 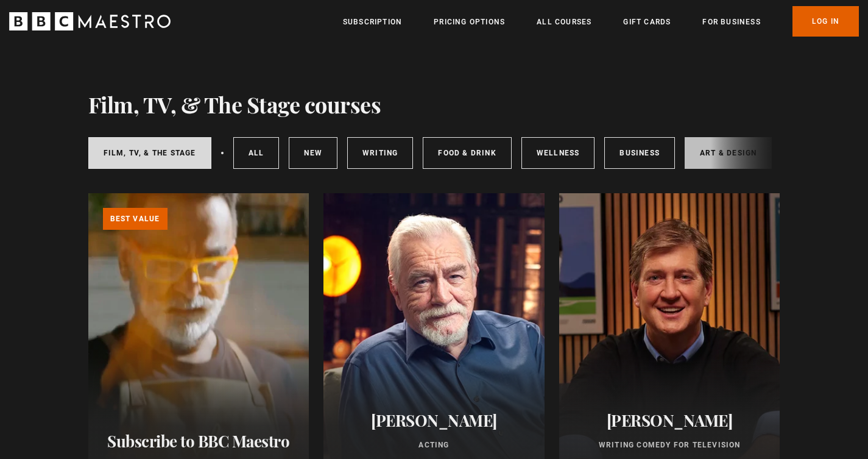 What do you see at coordinates (564, 22) in the screenshot?
I see `a: All Courses` at bounding box center [564, 22].